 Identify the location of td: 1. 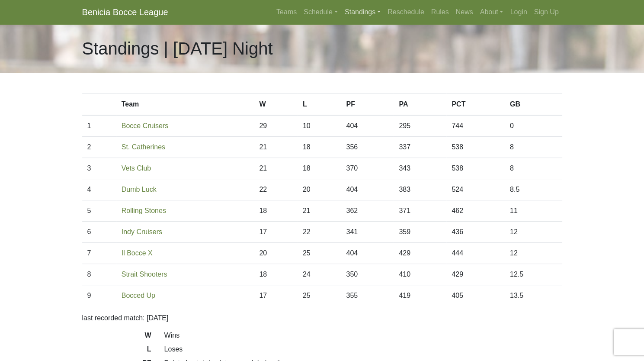
(99, 126).